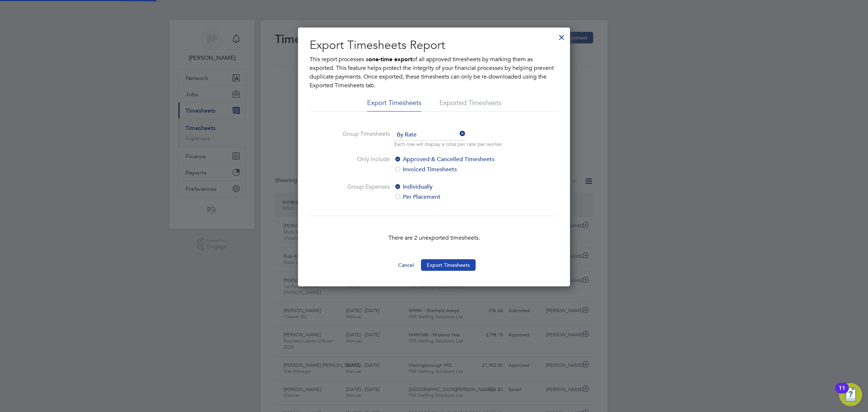 The height and width of the screenshot is (412, 868). Describe the element at coordinates (455, 170) in the screenshot. I see `label: Invoiced Timesheets` at that location.